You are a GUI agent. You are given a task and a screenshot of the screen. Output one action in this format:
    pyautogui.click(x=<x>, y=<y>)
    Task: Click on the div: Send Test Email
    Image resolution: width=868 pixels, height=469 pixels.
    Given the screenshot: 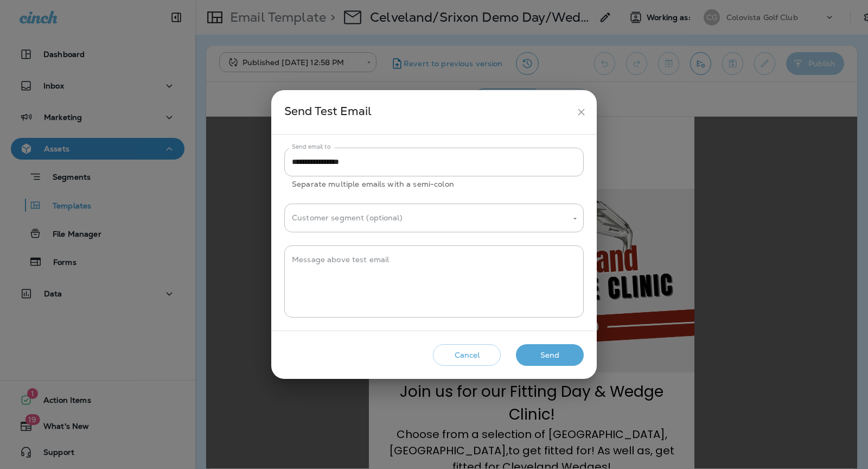 What is the action you would take?
    pyautogui.click(x=428, y=112)
    